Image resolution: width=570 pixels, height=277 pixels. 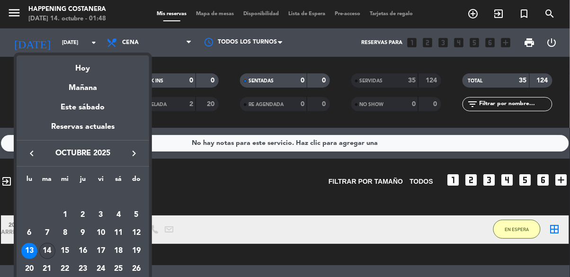 What do you see at coordinates (65, 233) in the screenshot?
I see `td: 8 de octubre de 2025` at bounding box center [65, 233].